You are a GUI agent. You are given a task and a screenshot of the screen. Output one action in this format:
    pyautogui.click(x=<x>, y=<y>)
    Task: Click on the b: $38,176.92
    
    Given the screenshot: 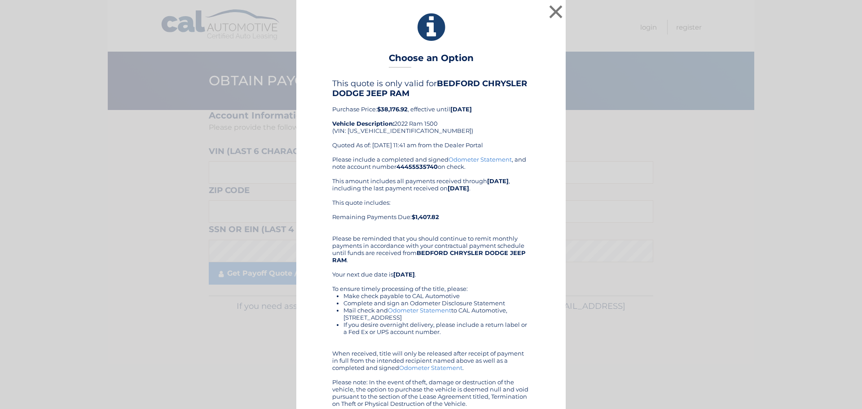 What is the action you would take?
    pyautogui.click(x=392, y=109)
    